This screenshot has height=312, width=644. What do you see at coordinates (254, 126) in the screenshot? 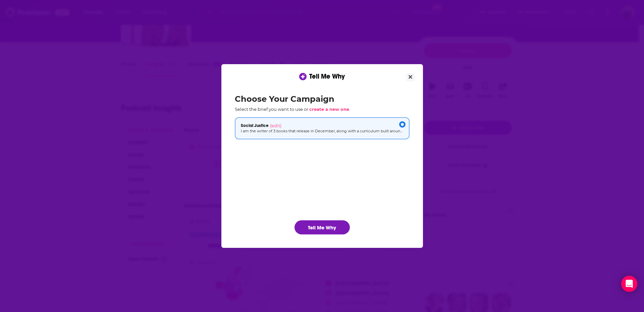
I see `span: Social Justice` at bounding box center [254, 126].